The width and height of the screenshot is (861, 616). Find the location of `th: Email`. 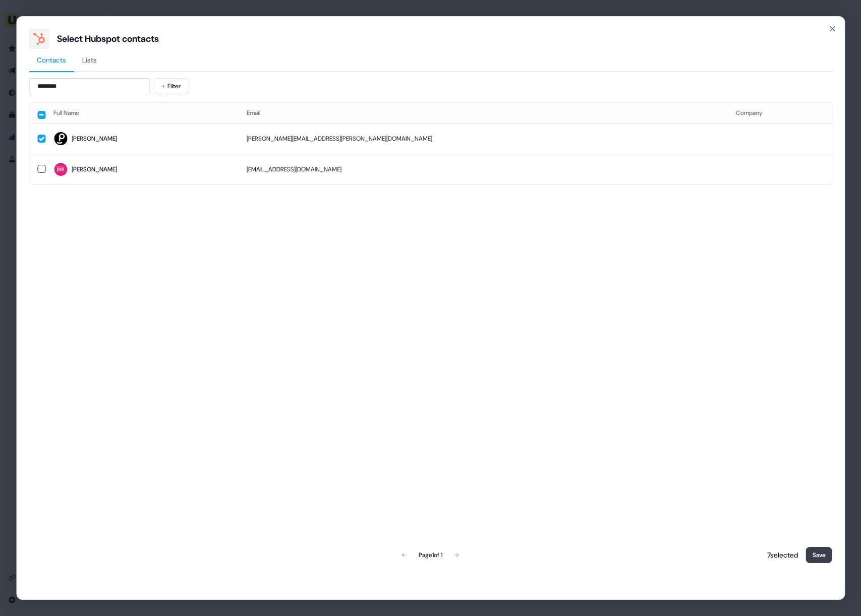

th: Email is located at coordinates (483, 113).